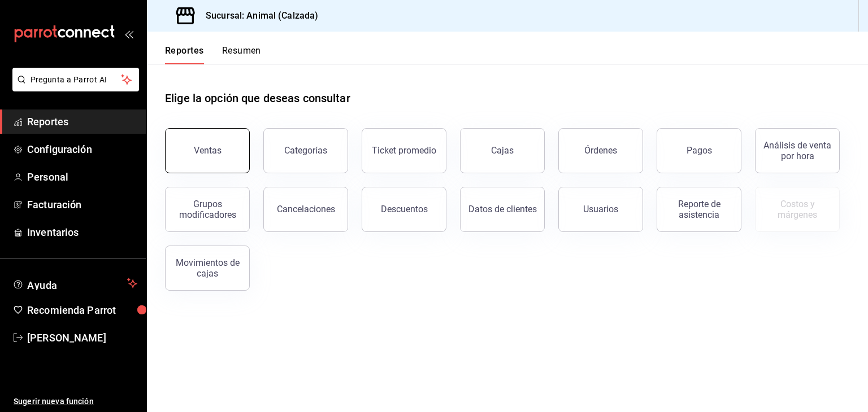 The image size is (868, 412). What do you see at coordinates (502, 210) in the screenshot?
I see `button: Datos de clientes` at bounding box center [502, 210].